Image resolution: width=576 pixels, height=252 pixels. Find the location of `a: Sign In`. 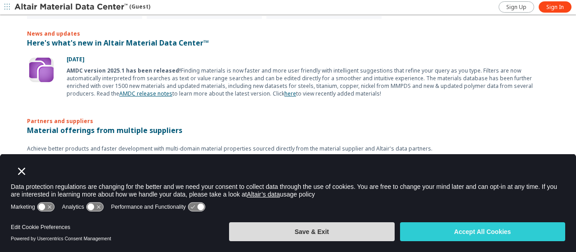

a: Sign In is located at coordinates (555, 7).